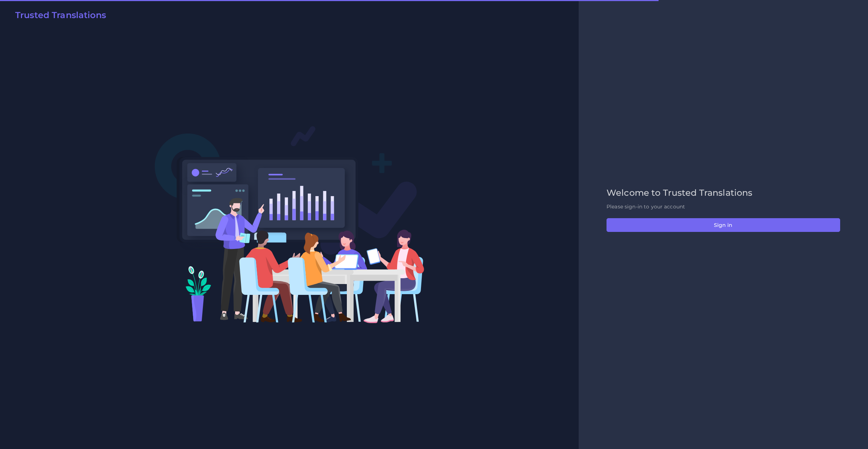 Image resolution: width=868 pixels, height=449 pixels. Describe the element at coordinates (723, 193) in the screenshot. I see `h2: Welcome to Trusted Translations` at that location.